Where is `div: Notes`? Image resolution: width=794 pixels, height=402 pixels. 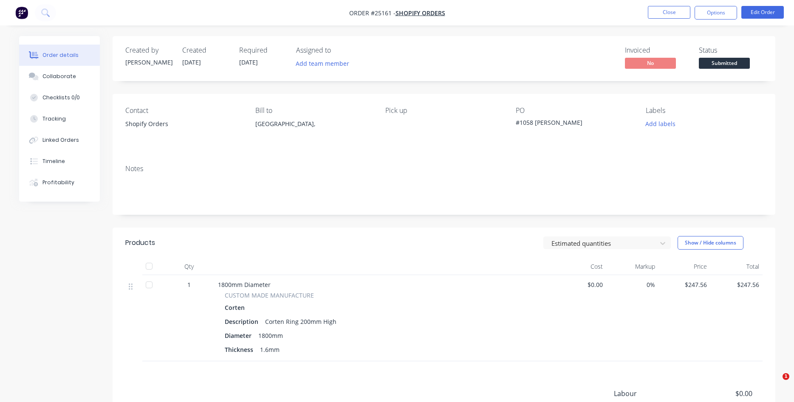 div: Notes is located at coordinates (444, 169).